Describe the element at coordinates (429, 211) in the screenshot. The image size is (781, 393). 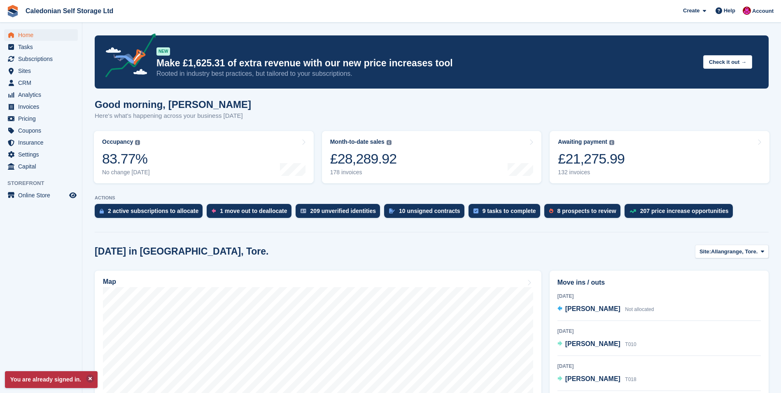
I see `div: 10 unsigned contracts` at that location.